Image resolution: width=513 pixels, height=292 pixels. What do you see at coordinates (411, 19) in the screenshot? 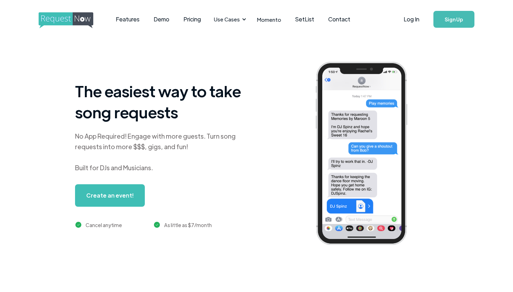
I see `a: Log In` at bounding box center [411, 19].